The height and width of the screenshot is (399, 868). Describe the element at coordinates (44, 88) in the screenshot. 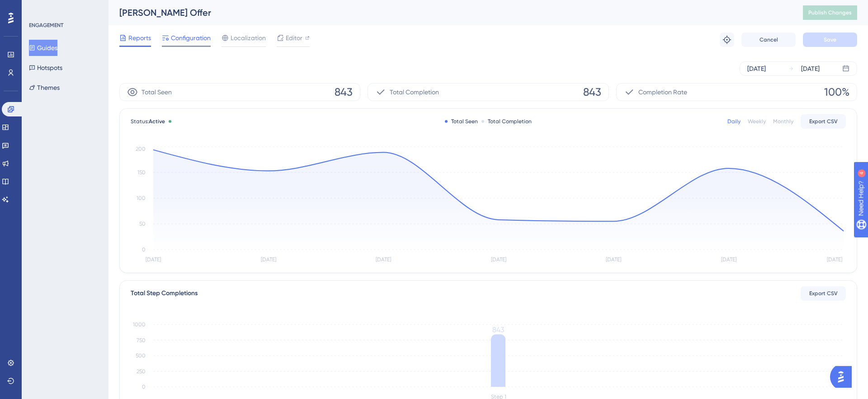

I see `button: Themes` at that location.